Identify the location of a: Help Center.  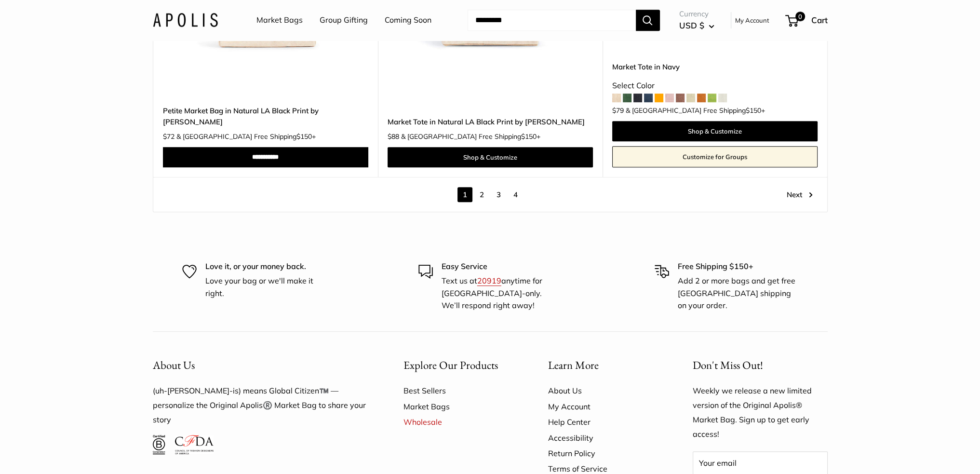
(603, 422).